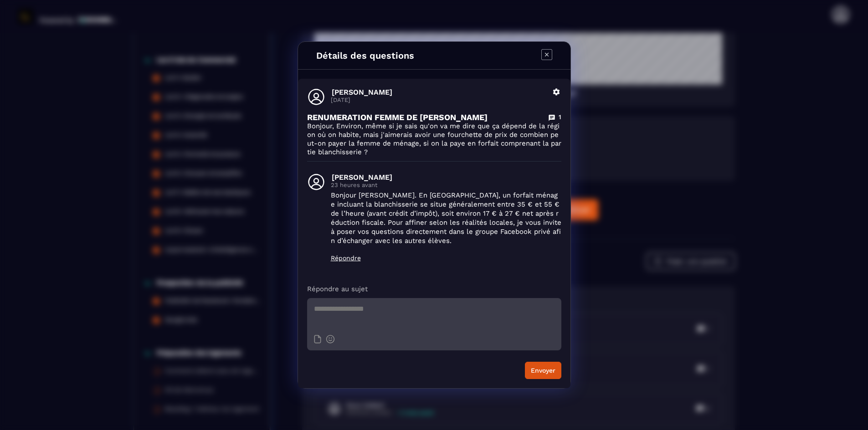 The height and width of the screenshot is (430, 868). Describe the element at coordinates (446, 185) in the screenshot. I see `p: 23 heures avant` at that location.